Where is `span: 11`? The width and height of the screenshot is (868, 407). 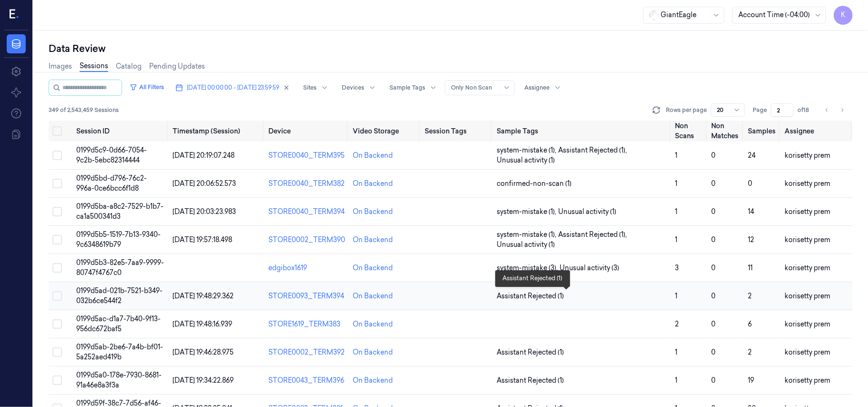
span: 11 is located at coordinates (750, 268).